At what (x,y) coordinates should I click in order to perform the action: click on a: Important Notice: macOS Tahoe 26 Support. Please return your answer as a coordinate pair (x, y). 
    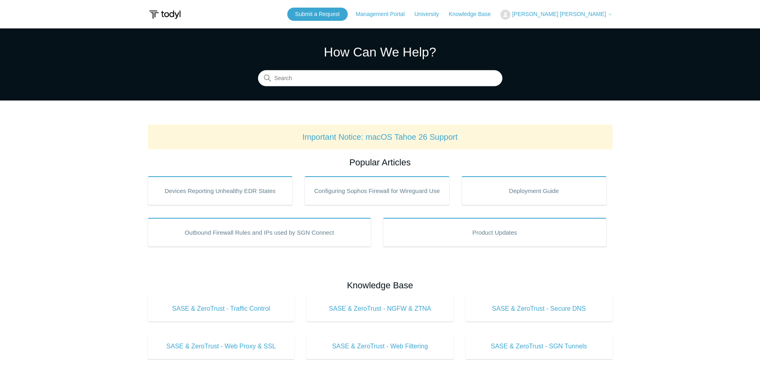
    Looking at the image, I should click on (380, 137).